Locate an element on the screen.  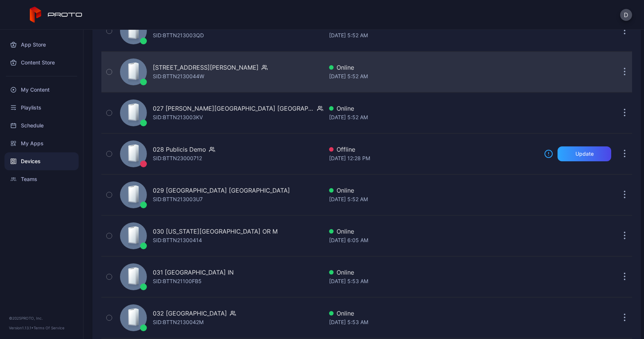
button: Update is located at coordinates (584, 154).